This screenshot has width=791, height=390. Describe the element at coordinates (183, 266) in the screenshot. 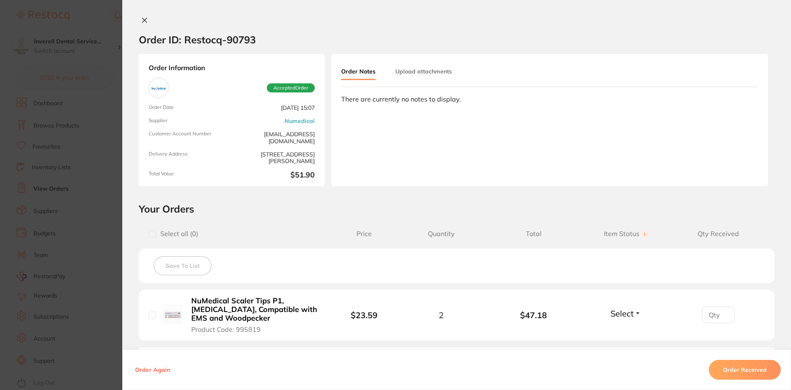

I see `button: Save To List` at that location.